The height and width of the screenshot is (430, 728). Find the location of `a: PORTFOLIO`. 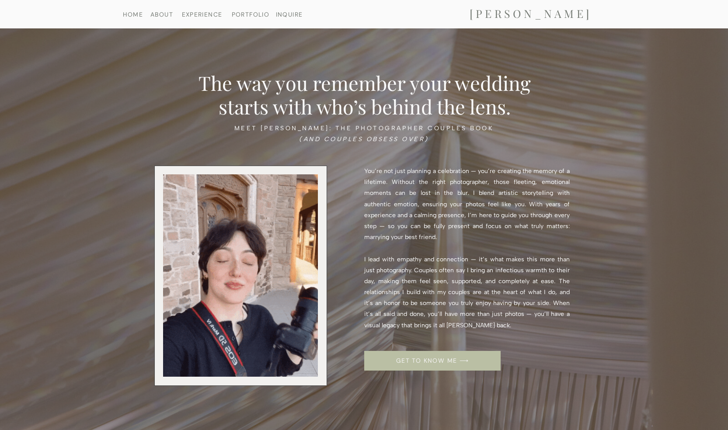

a: PORTFOLIO is located at coordinates (250, 14).